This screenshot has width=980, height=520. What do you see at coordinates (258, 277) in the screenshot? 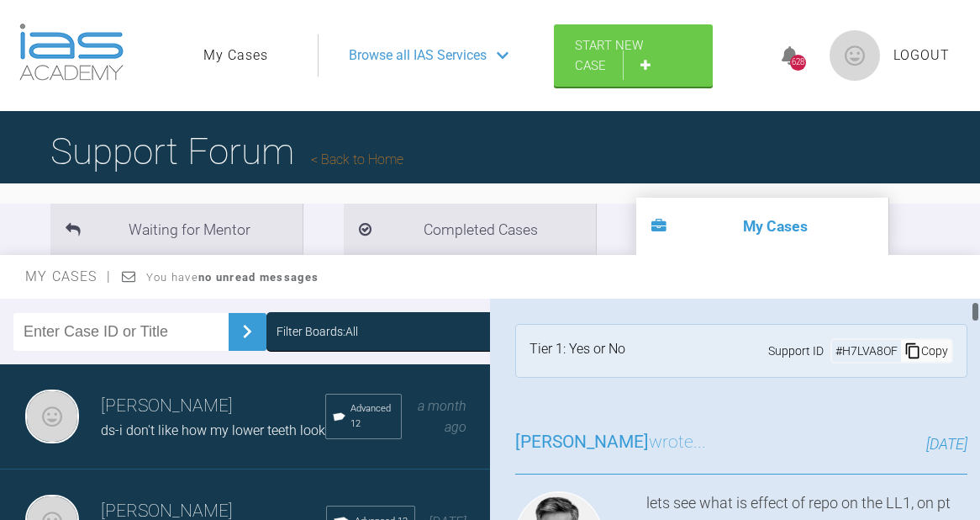
I see `strong: no unread messages` at bounding box center [258, 277].